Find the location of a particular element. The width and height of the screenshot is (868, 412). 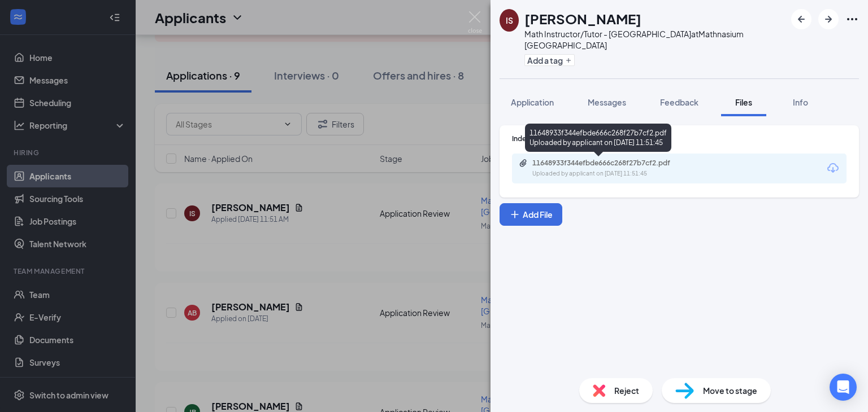

span: Feedback is located at coordinates (679, 102).